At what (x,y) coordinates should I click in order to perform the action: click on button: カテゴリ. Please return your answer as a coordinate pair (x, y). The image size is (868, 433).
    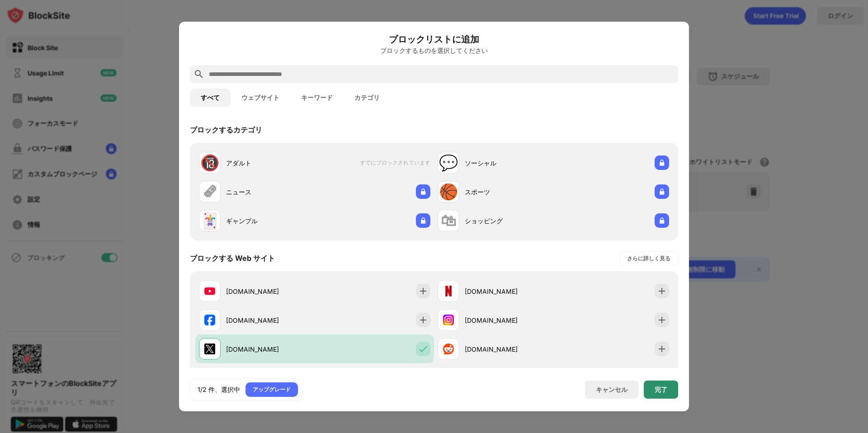
    Looking at the image, I should click on (367, 98).